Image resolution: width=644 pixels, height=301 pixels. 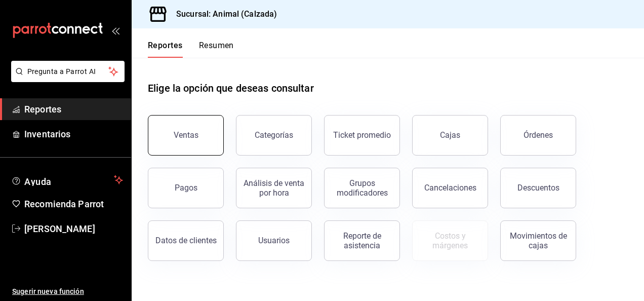 I want to click on span: Ayuda, so click(x=67, y=180).